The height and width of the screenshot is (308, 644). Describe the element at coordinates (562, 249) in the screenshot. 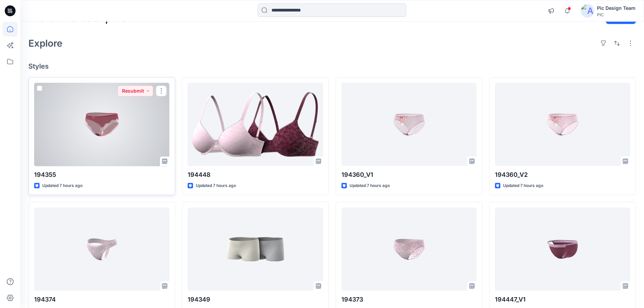

I see `a: 194447_V1` at that location.